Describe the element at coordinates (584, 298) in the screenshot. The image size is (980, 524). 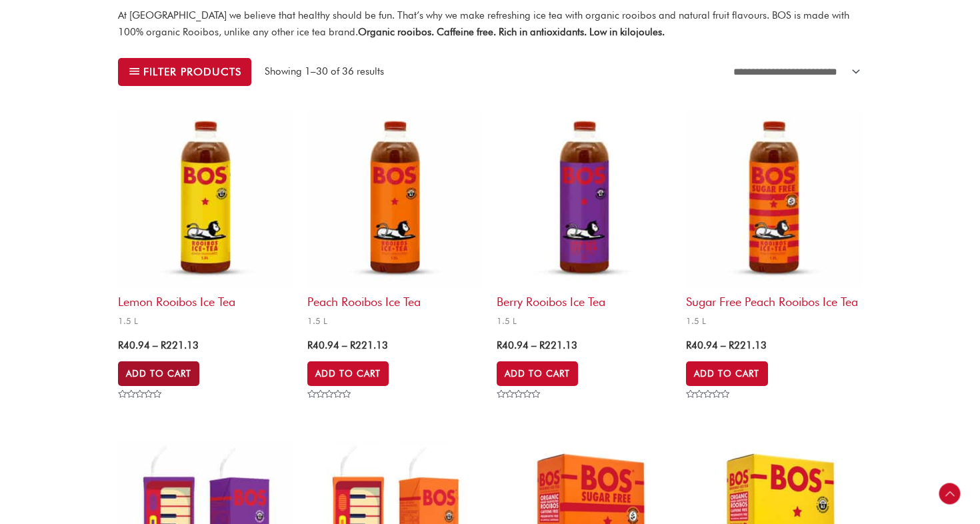
I see `h2: Berry Rooibos Ice Tea` at that location.